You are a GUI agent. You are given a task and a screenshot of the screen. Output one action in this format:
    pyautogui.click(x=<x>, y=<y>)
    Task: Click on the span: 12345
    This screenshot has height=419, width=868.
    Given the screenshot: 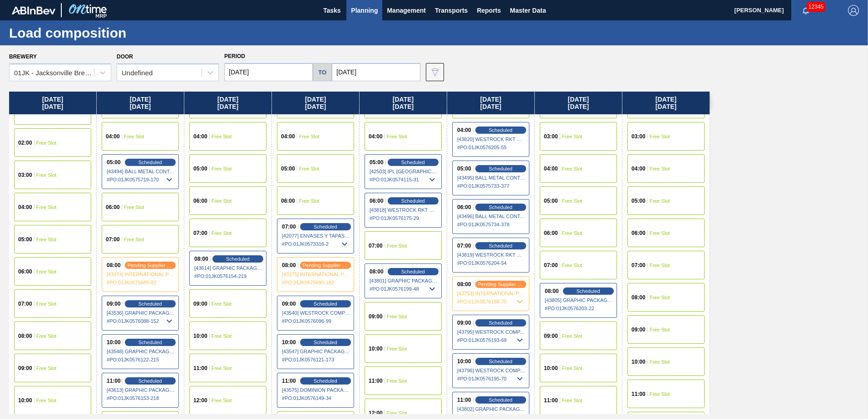 What is the action you would take?
    pyautogui.click(x=816, y=7)
    